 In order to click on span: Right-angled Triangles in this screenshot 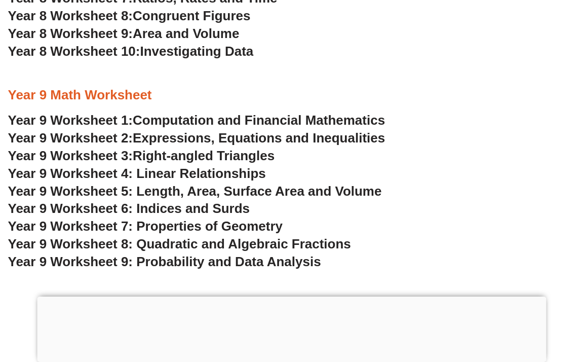, I will do `click(204, 155)`.